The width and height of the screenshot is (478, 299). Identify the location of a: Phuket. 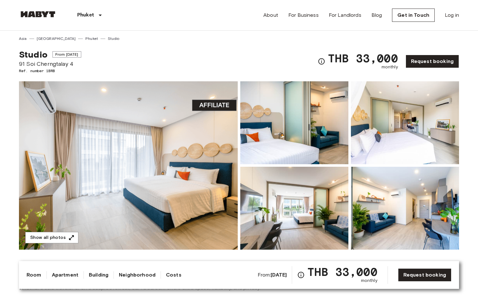
(92, 39).